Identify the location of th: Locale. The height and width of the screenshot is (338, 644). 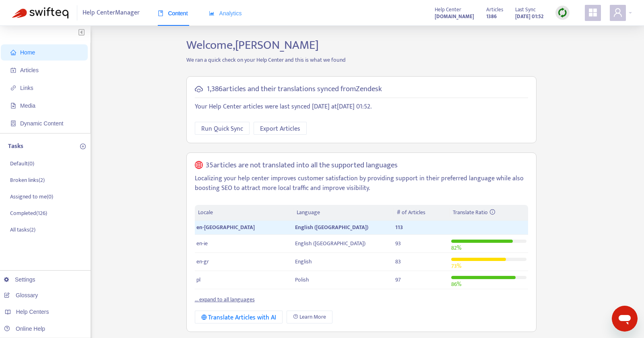
(244, 212).